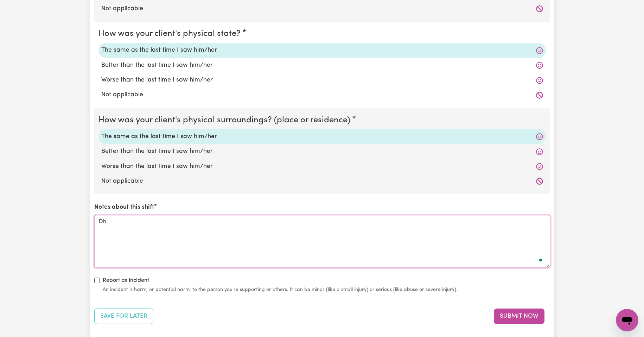 The width and height of the screenshot is (644, 337). Describe the element at coordinates (226, 120) in the screenshot. I see `legend: How was your client's physical surroundings? (place or residence)` at that location.